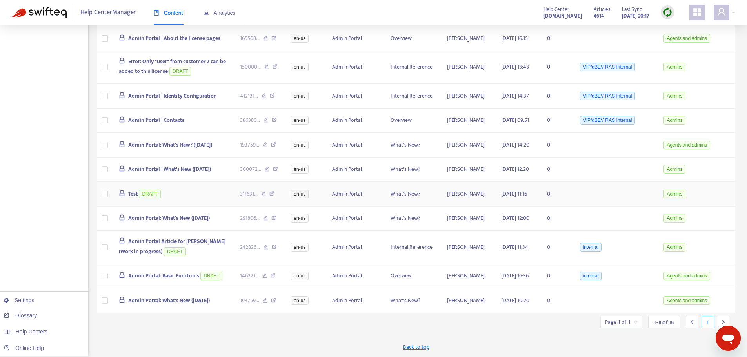 The image size is (747, 357). What do you see at coordinates (20, 316) in the screenshot?
I see `a: Glossary` at bounding box center [20, 316].